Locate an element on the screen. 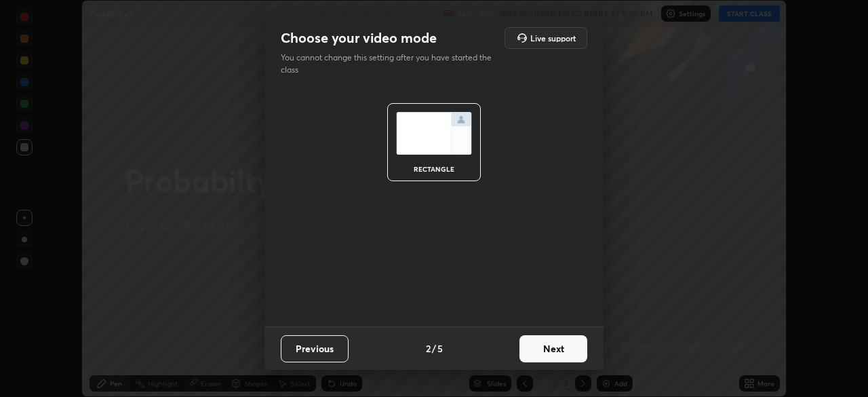 This screenshot has width=868, height=397. h4: 5 is located at coordinates (440, 348).